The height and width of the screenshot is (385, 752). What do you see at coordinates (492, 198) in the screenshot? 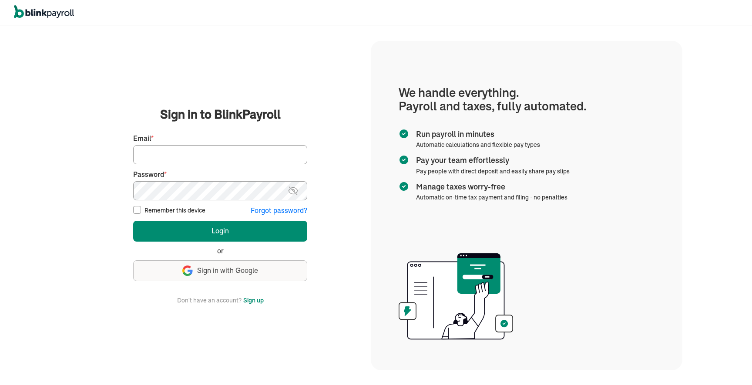
I see `span: Automatic on-time tax payment and filing - no penalties` at bounding box center [492, 198].